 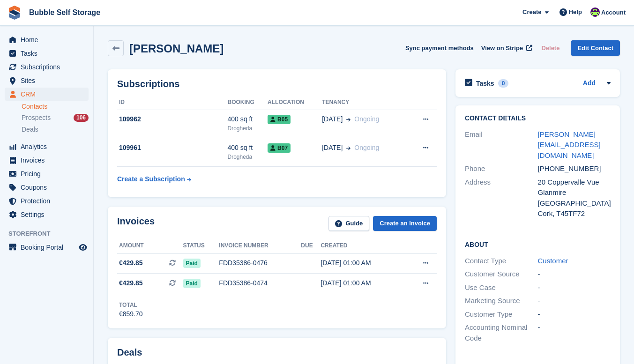 What do you see at coordinates (55, 117) in the screenshot?
I see `a: Prospects 106` at bounding box center [55, 117].